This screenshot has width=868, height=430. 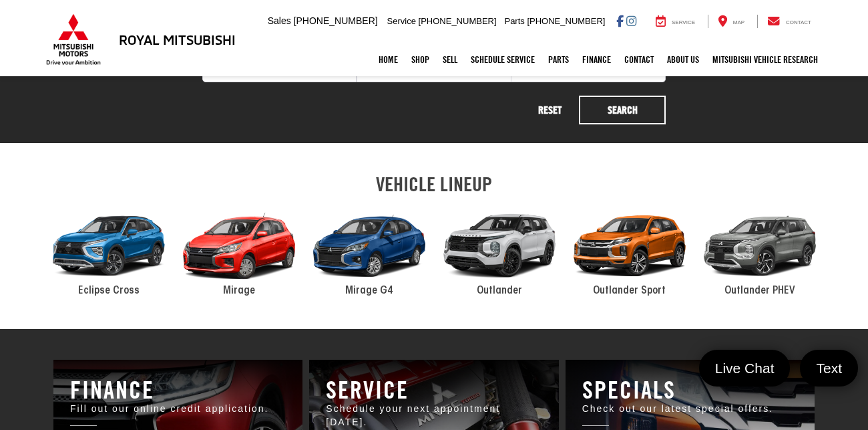 What do you see at coordinates (499, 246) in the screenshot?
I see `div: 2024 Mitsubishi Outlander` at bounding box center [499, 246].